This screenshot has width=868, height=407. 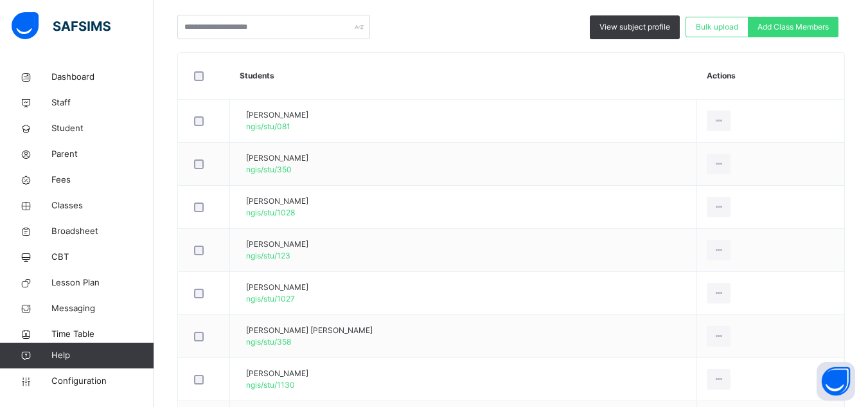 I want to click on span: Classes, so click(x=103, y=206).